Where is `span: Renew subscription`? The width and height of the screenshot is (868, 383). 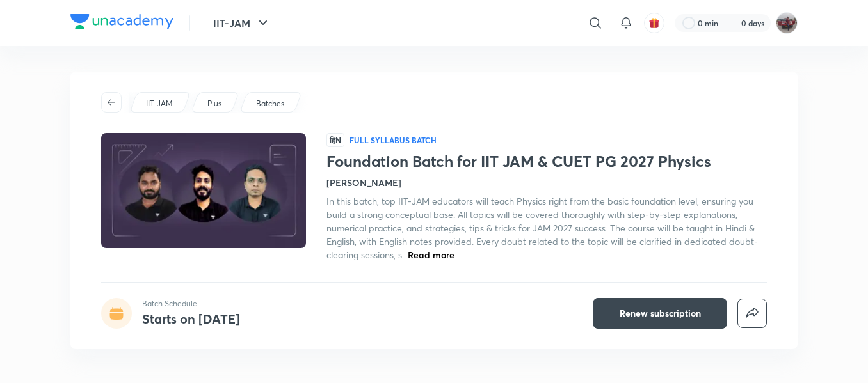 span: Renew subscription is located at coordinates (659, 313).